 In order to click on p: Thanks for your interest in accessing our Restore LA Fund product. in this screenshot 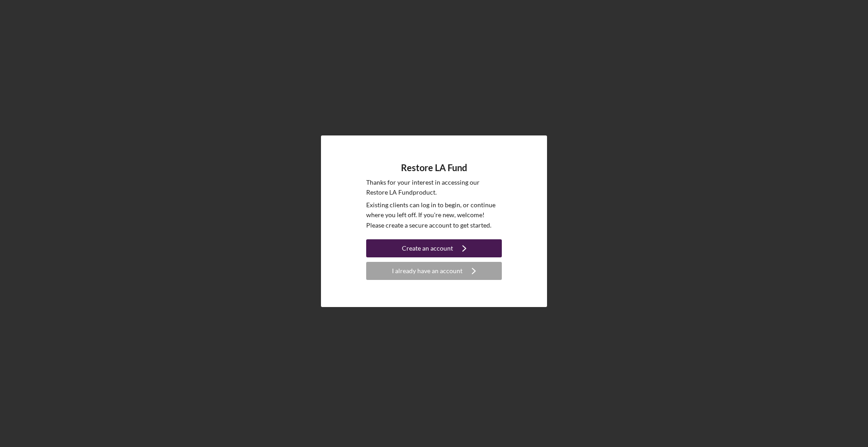, I will do `click(434, 188)`.